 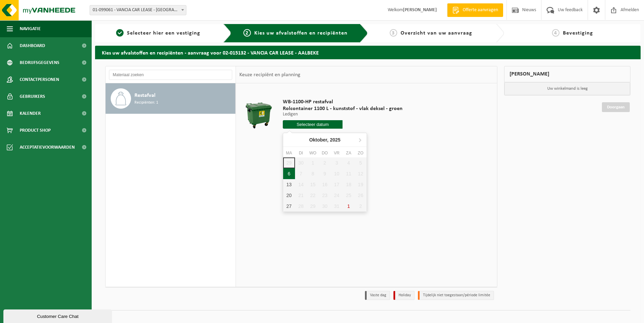 What do you see at coordinates (300, 153) in the screenshot?
I see `div: di` at bounding box center [300, 153].